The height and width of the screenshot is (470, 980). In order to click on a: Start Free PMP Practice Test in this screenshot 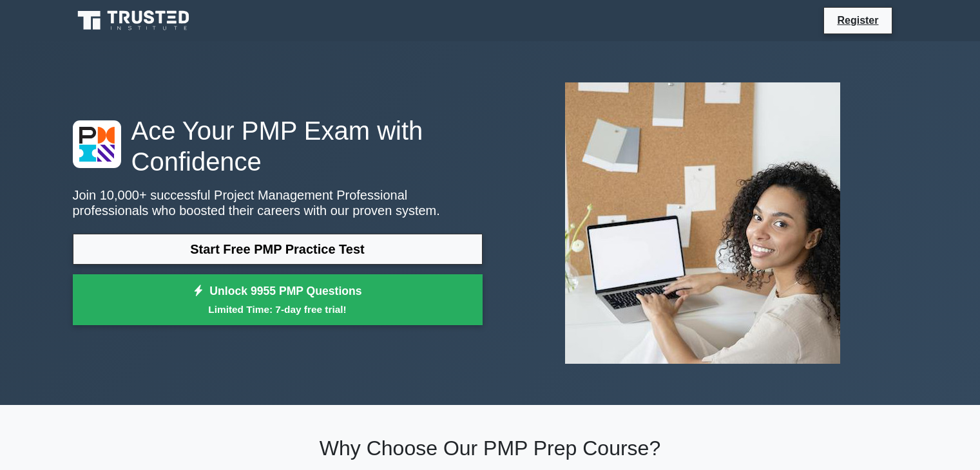, I will do `click(278, 249)`.